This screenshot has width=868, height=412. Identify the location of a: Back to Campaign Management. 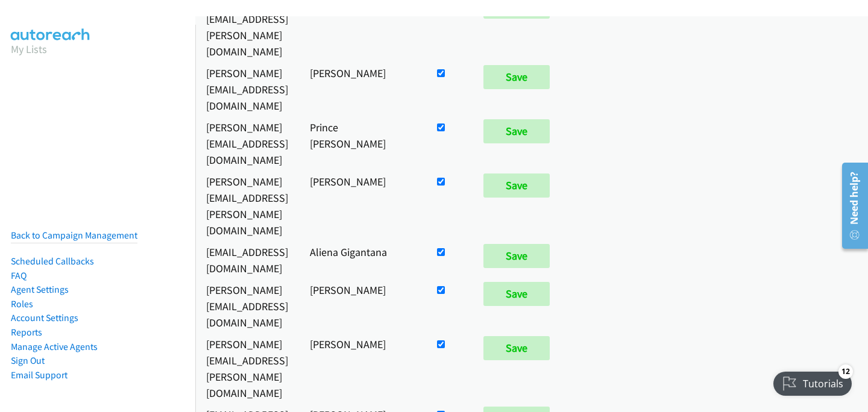
(74, 235).